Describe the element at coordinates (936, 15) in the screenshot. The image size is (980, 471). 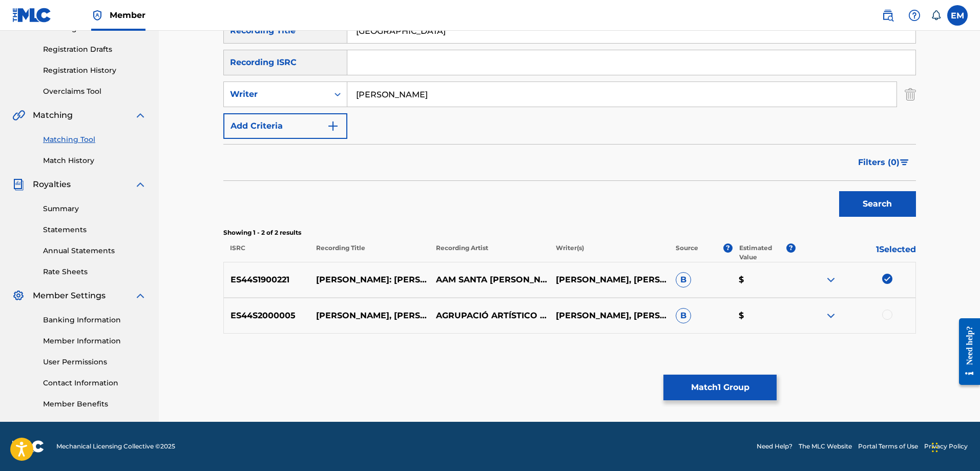
I see `div: Notifications` at that location.